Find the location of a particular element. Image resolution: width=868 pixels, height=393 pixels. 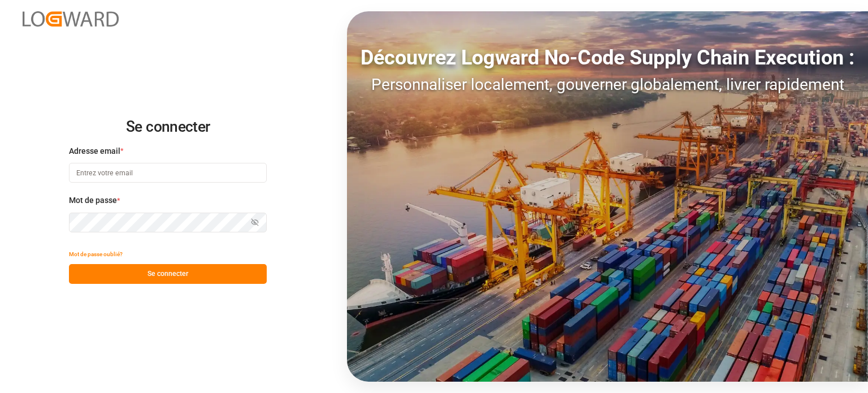

font: Découvrez Logward No-Code Supply Chain Execution : is located at coordinates (608, 57).